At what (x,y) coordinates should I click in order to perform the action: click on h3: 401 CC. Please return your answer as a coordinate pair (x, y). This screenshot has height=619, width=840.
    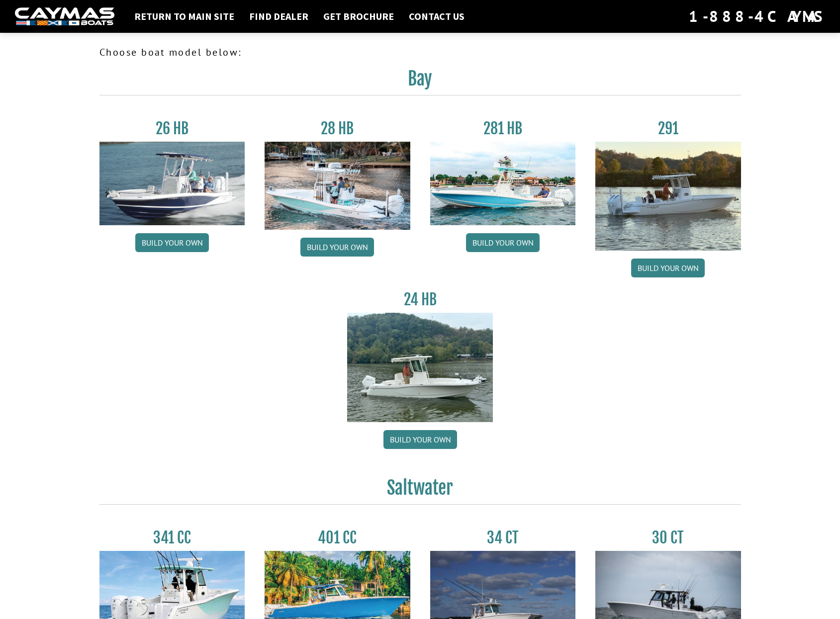
    Looking at the image, I should click on (337, 537).